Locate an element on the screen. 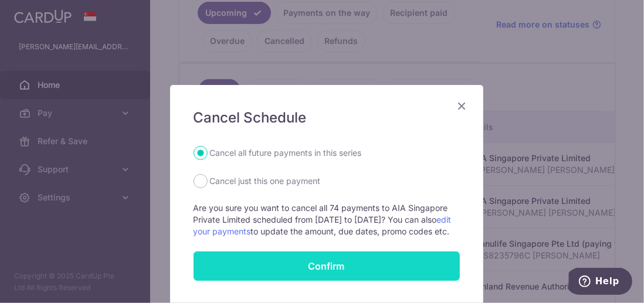 The image size is (644, 303). h5: Cancel Schedule is located at coordinates (326, 118).